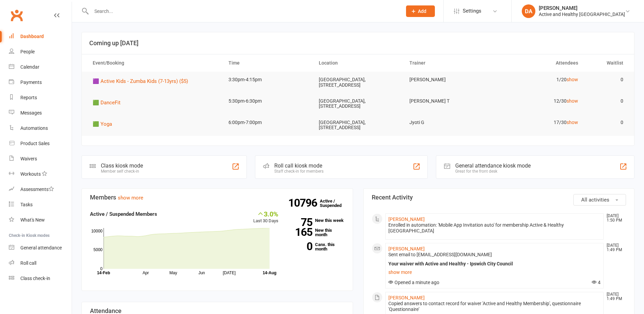 The image size is (644, 314). Describe the element at coordinates (34, 129) in the screenshot. I see `div: Automations` at that location.